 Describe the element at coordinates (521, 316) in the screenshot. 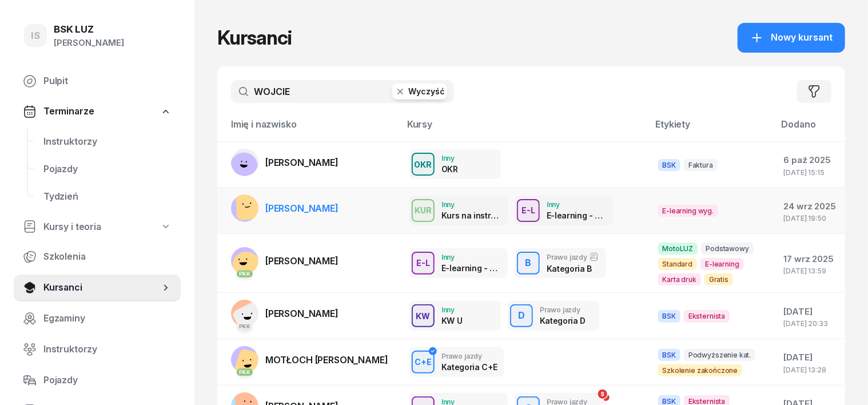

I see `div: D` at that location.